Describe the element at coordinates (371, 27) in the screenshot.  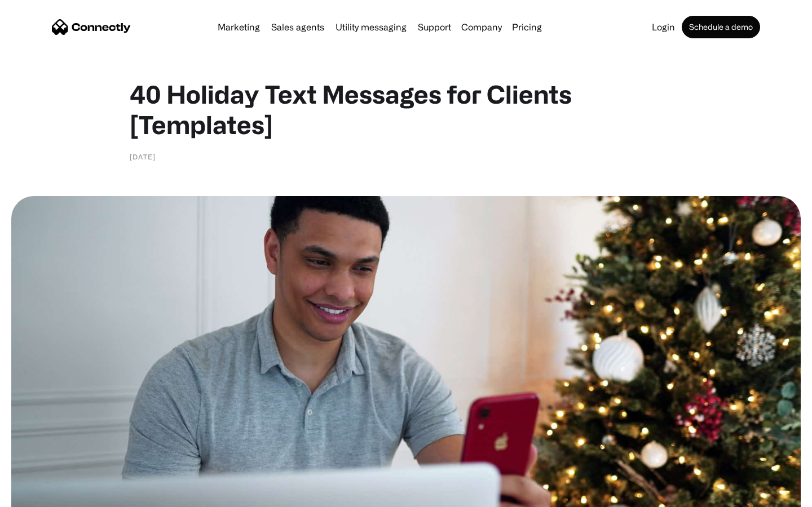
I see `a: Utility messaging` at that location.